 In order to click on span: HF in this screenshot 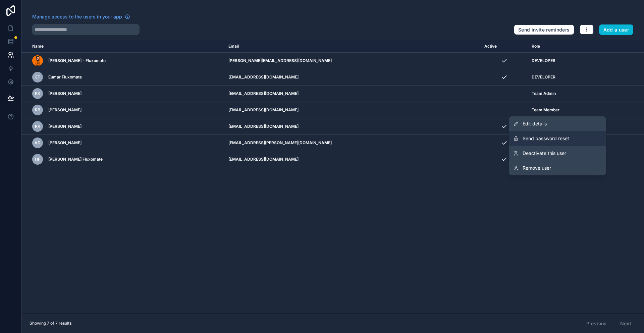, I will do `click(37, 159)`.